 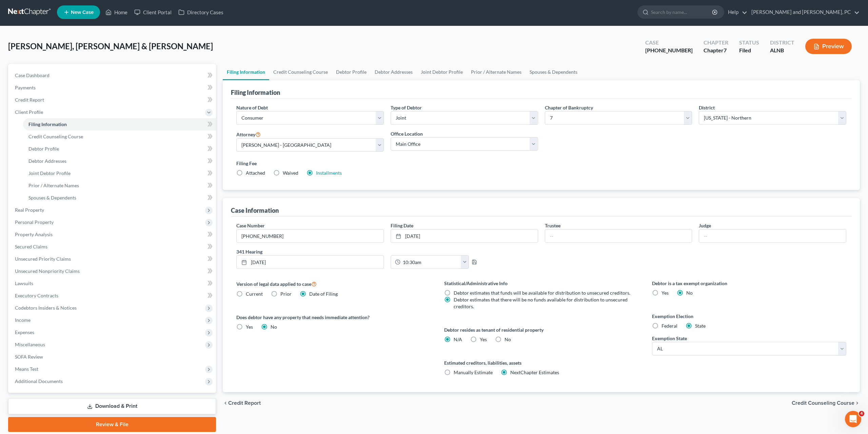 I want to click on label: Exemption Election, so click(x=749, y=316).